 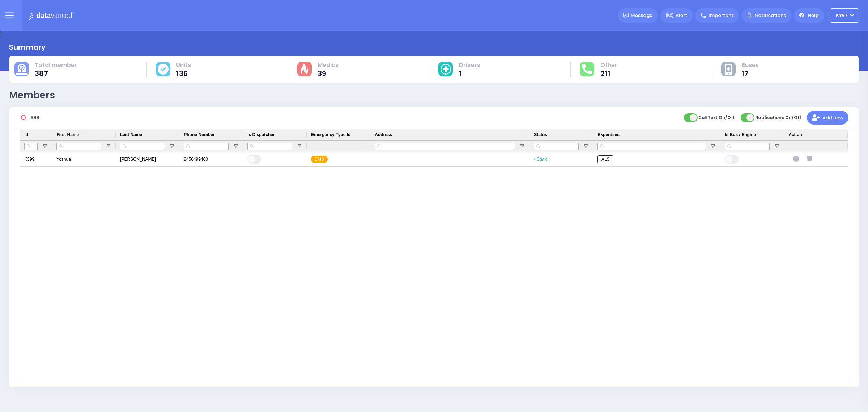 I want to click on span: Action, so click(x=796, y=135).